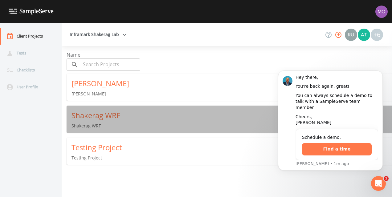 The height and width of the screenshot is (197, 392). What do you see at coordinates (364, 35) in the screenshot?
I see `img: c3b6f526f48a002984fa3d63d664170c` at bounding box center [364, 35].